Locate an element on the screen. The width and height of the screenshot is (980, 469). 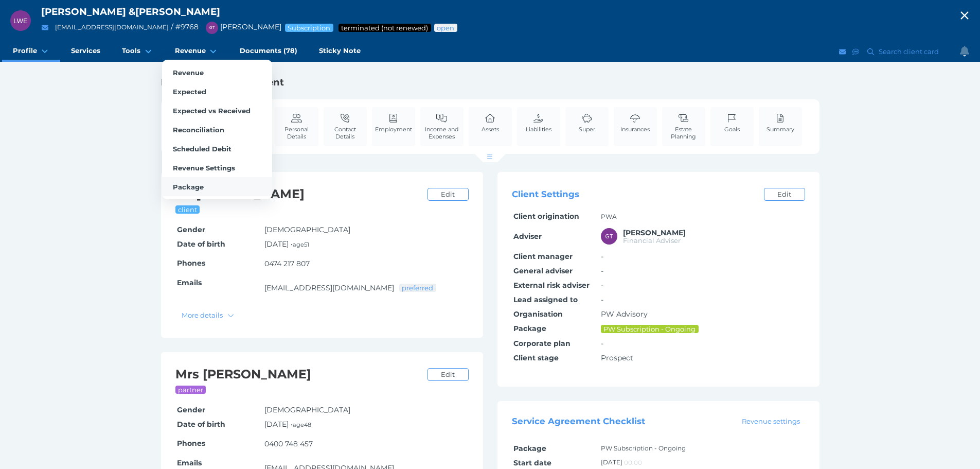
td: PW Subscription - Ongoing is located at coordinates (702, 448).